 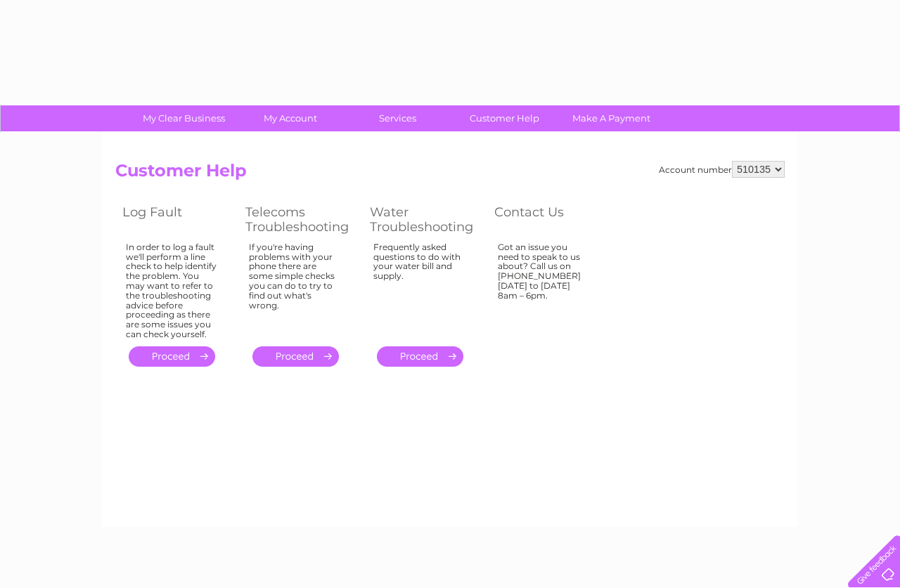 I want to click on th: Telecoms Troubleshooting, so click(x=301, y=219).